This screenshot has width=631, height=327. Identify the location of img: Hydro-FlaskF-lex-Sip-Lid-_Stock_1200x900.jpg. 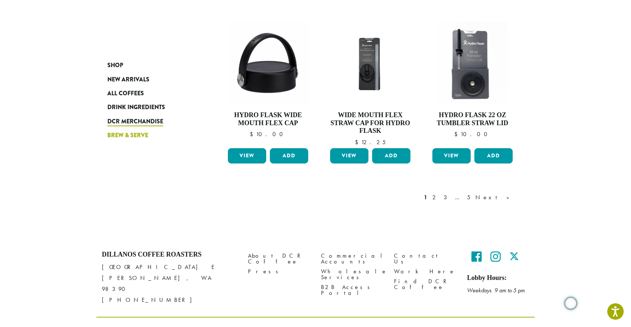
(370, 63).